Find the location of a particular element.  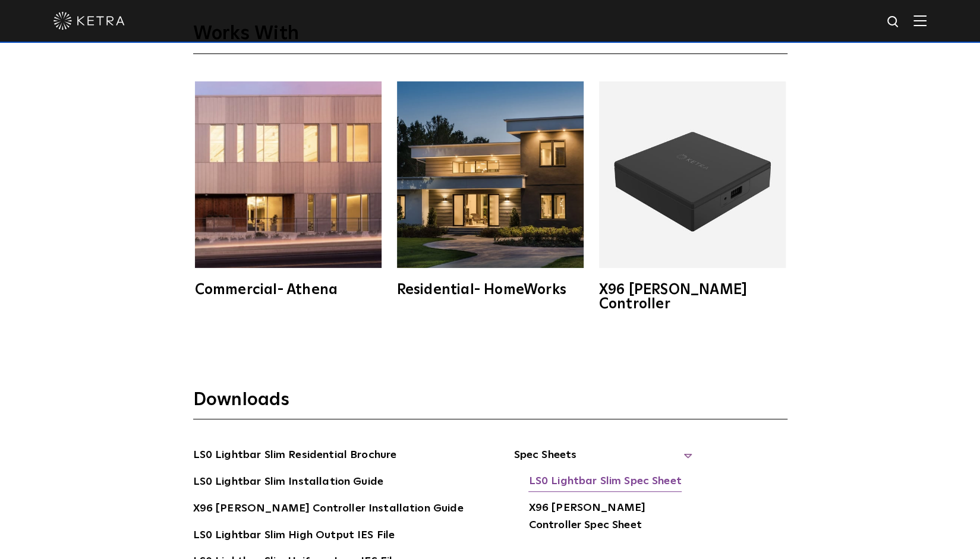

a: LS0 Lightbar Slim Spec Sheet is located at coordinates (604, 483).